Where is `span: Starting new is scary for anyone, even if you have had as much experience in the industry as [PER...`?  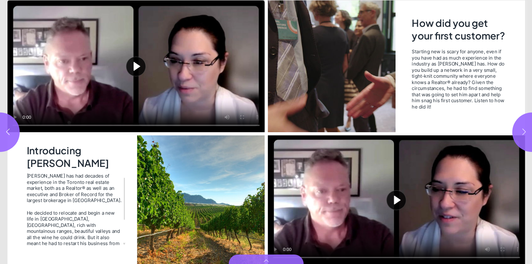 span: Starting new is scary for anyone, even if you have had as much experience in the industry as [PER... is located at coordinates (457, 78).